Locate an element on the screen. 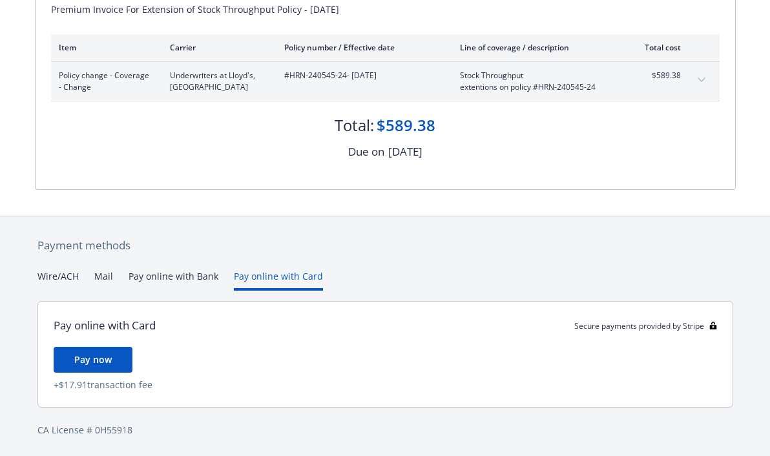 Image resolution: width=770 pixels, height=456 pixels. button: Wire/ACH is located at coordinates (58, 280).